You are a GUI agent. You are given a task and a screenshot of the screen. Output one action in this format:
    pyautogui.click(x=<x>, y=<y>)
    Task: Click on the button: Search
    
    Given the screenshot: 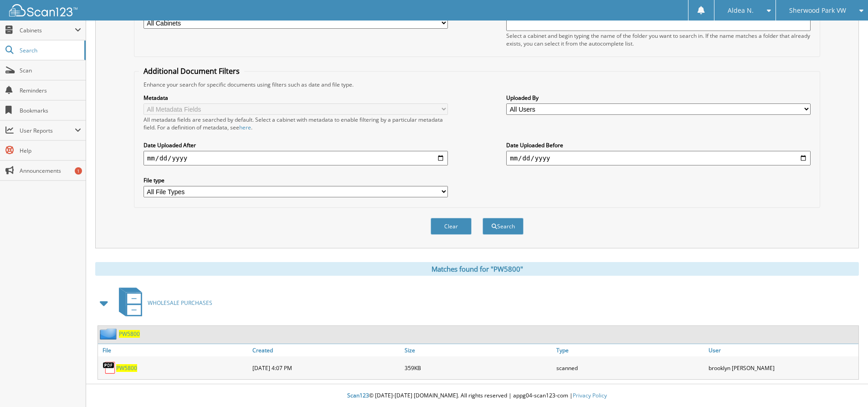 What is the action you would take?
    pyautogui.click(x=503, y=226)
    